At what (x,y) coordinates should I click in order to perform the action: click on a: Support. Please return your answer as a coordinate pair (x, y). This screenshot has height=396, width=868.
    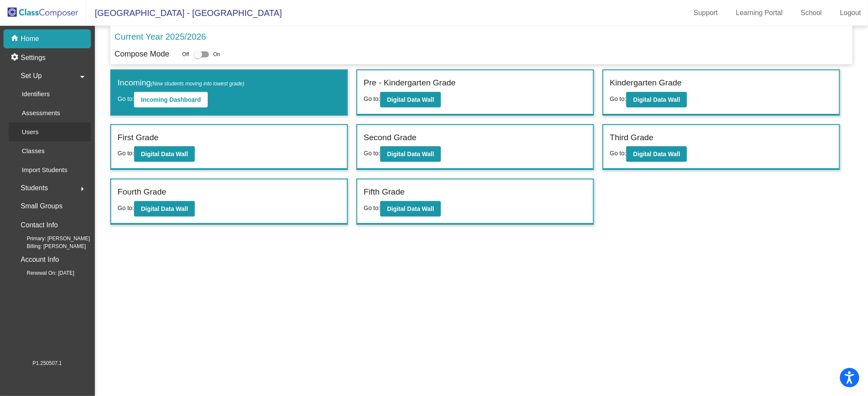
    Looking at the image, I should click on (706, 13).